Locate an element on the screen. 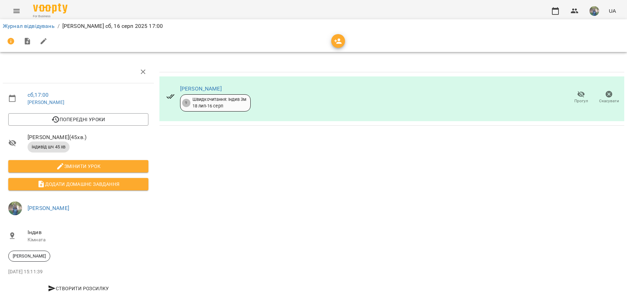 The image size is (627, 294). button: Додати домашнє завдання is located at coordinates (78, 184).